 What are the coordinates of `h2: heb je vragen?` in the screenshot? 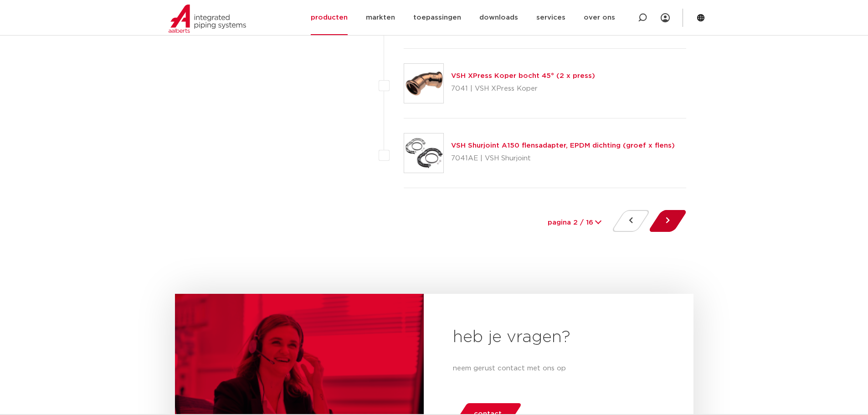 It's located at (559, 337).